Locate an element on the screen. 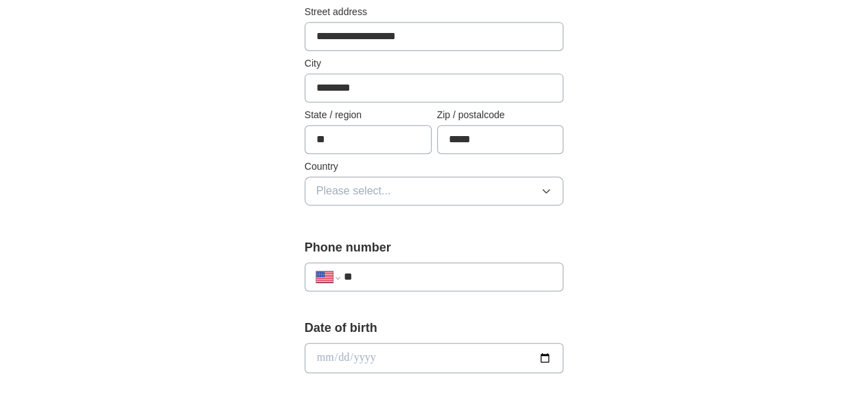 This screenshot has height=402, width=868. button: Please select... is located at coordinates (434, 191).